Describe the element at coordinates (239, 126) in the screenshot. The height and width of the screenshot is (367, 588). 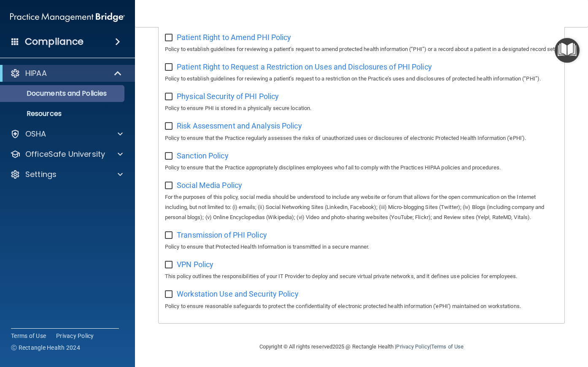
I see `span: Risk Assessment and Analysis Policy` at that location.